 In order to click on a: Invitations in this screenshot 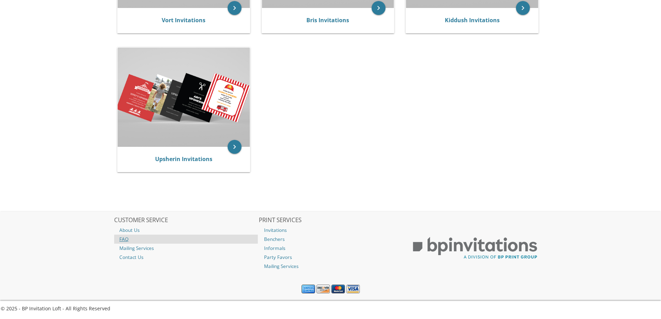, I will do `click(330, 230)`.